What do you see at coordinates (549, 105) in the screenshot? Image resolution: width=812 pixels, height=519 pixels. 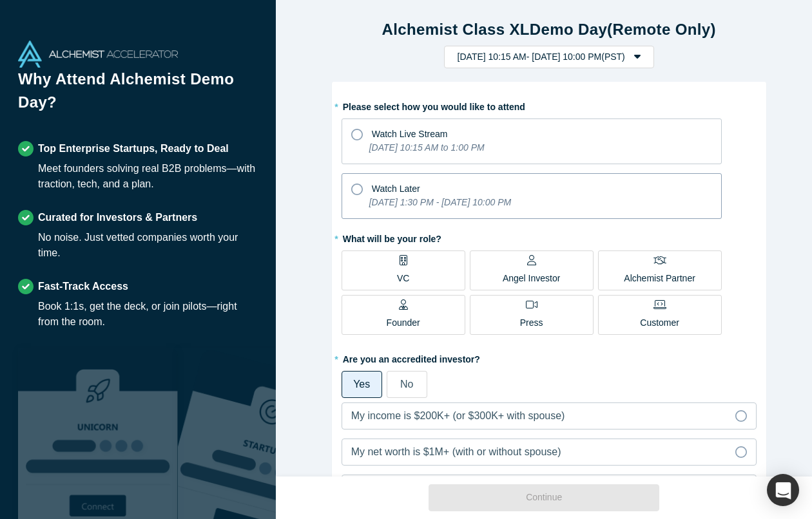 I see `label: Please select how you would like to attend` at bounding box center [549, 105].